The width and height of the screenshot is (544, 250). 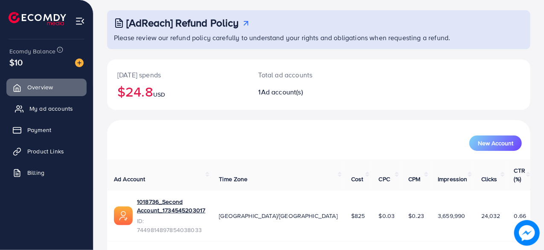 What do you see at coordinates (233, 179) in the screenshot?
I see `span: Time Zone` at bounding box center [233, 179].